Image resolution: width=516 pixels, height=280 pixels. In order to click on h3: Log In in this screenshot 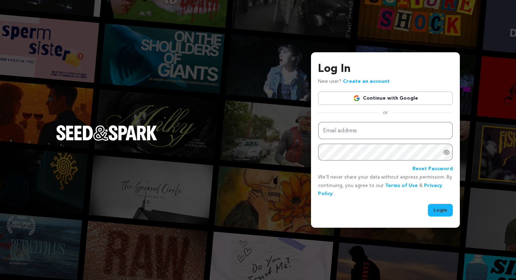, I will do `click(385, 69)`.